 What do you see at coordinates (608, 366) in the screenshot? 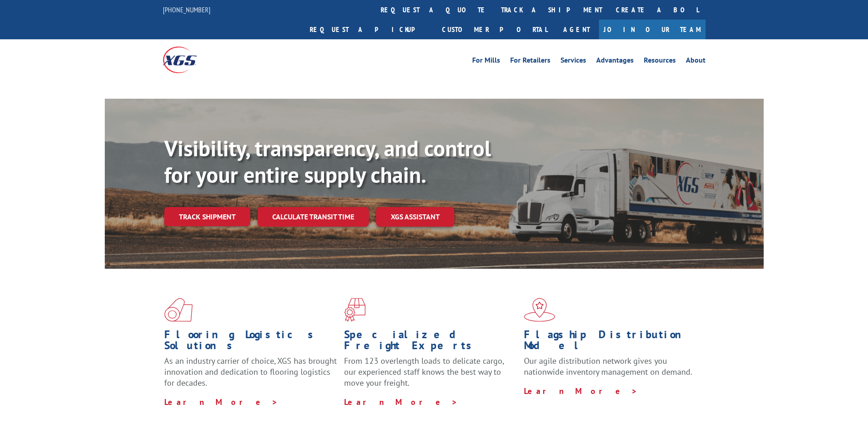
I see `span: Our agile distribution network gives you nationwide inventory management on demand.` at bounding box center [608, 366].